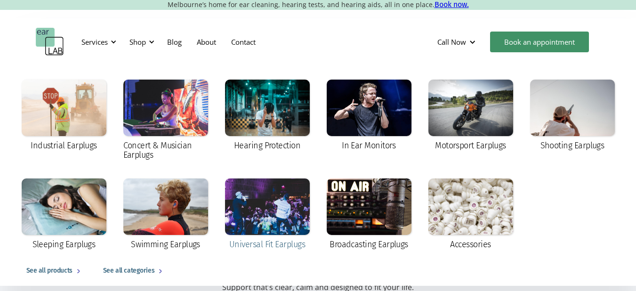 The width and height of the screenshot is (636, 291). I want to click on a: In Ear Monitors, so click(369, 116).